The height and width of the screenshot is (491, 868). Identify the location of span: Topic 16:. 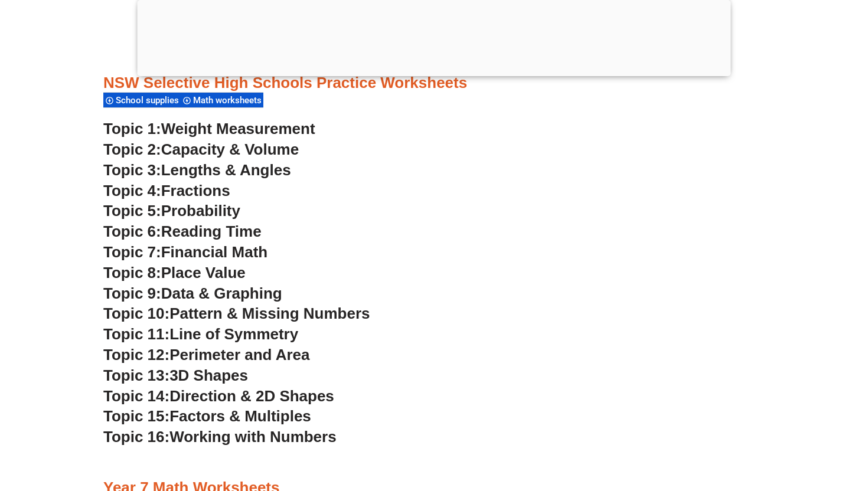
(136, 437).